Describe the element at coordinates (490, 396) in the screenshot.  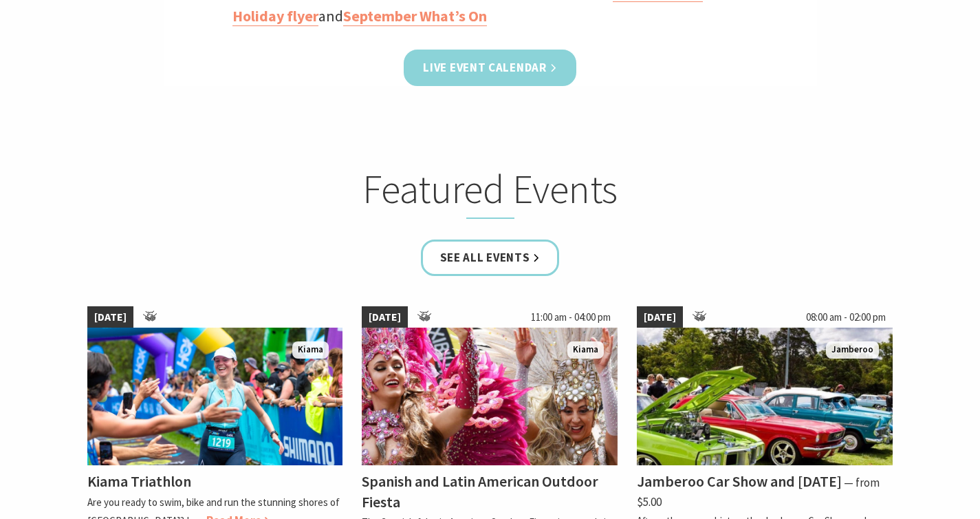
I see `img: Dancers in jewelled pink and silver costumes with feathers, holding their hands up while smiling` at that location.